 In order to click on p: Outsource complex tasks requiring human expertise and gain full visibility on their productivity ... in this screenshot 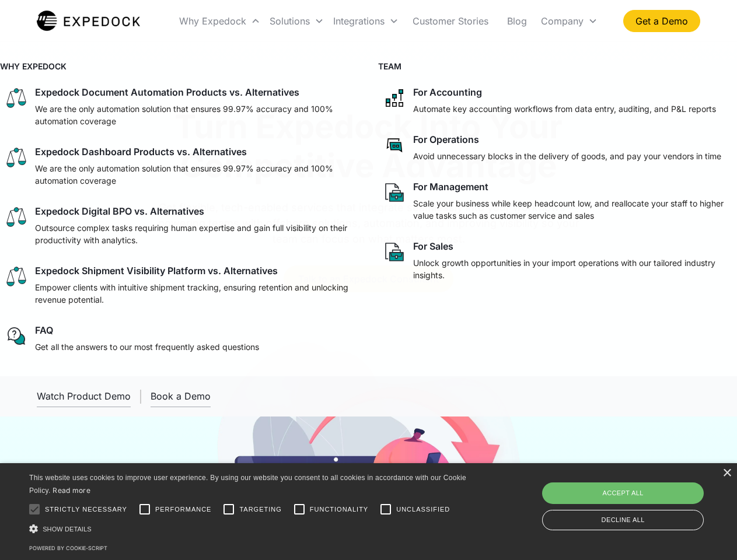, I will do `click(195, 234)`.